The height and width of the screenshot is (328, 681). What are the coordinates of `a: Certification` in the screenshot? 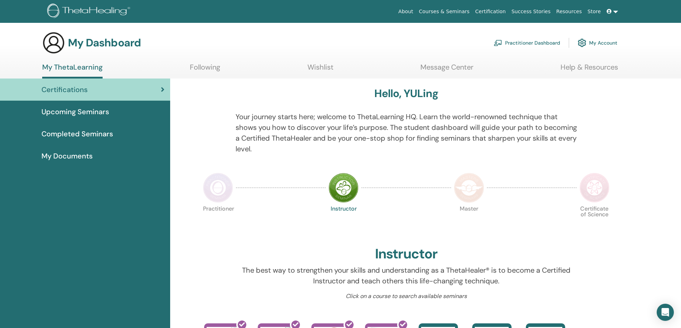 It's located at (490, 11).